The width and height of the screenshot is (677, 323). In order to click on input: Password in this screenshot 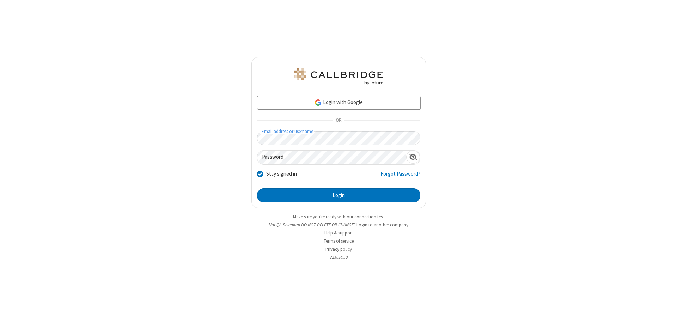, I will do `click(332, 157)`.